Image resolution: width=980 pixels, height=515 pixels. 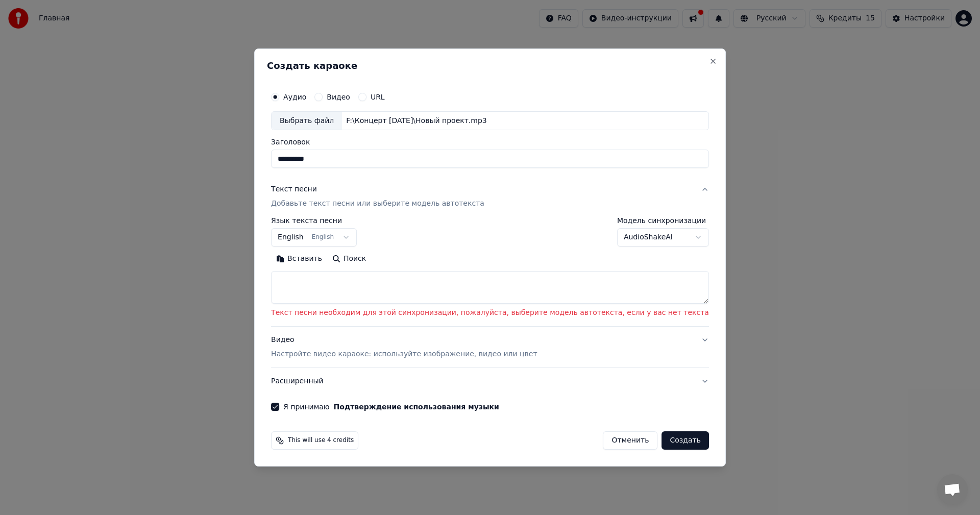 I want to click on button: Вставить, so click(x=299, y=259).